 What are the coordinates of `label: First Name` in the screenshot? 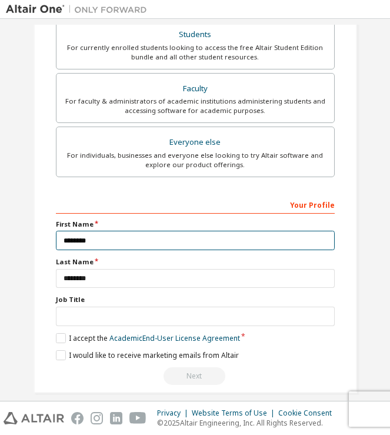 It's located at (195, 224).